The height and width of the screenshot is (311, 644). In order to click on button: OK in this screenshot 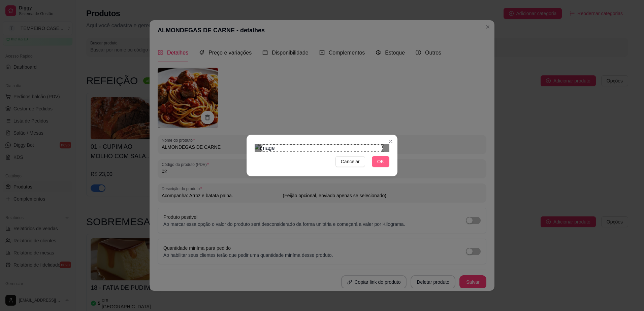, I will do `click(381, 162)`.